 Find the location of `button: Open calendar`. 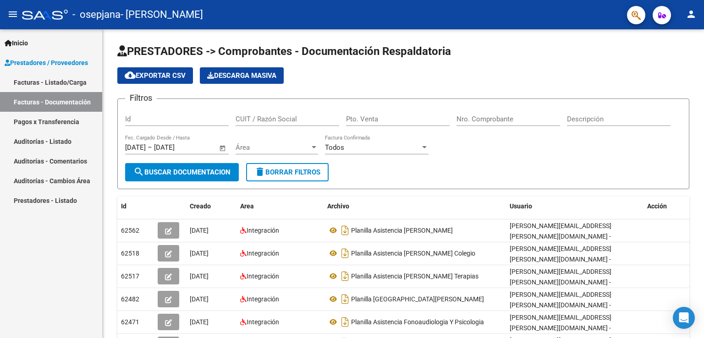

button: Open calendar is located at coordinates (223, 148).